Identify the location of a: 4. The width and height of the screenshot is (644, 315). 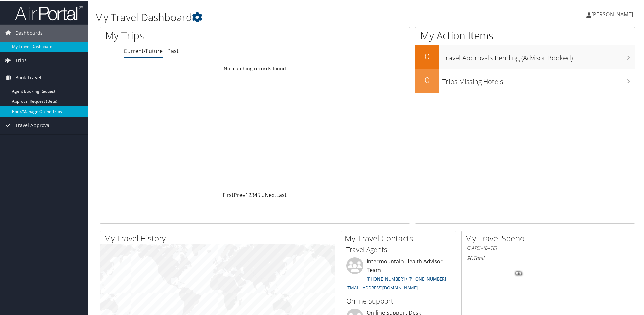
(256, 194).